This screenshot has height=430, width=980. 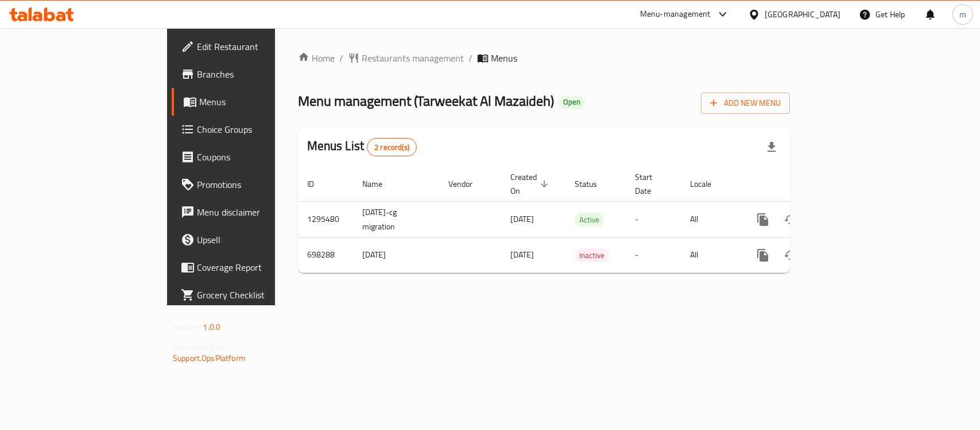 What do you see at coordinates (251, 129) in the screenshot?
I see `a: Choice Groups` at bounding box center [251, 129].